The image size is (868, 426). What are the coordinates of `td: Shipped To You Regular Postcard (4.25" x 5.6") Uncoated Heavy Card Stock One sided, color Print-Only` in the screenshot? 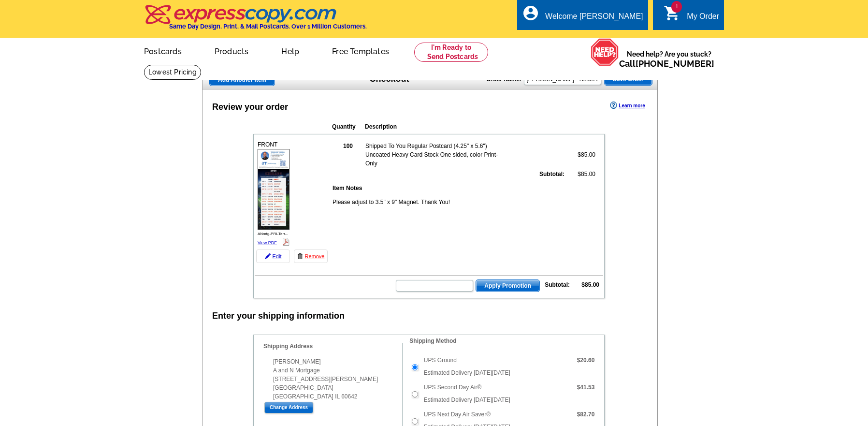 It's located at (435, 155).